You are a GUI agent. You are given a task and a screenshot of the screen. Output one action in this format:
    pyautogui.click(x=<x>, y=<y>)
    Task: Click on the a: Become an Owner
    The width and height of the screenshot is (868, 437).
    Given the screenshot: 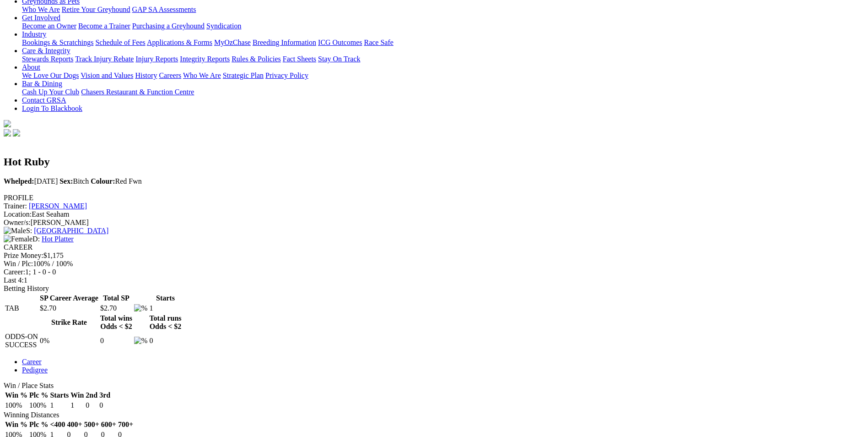 What is the action you would take?
    pyautogui.click(x=49, y=25)
    